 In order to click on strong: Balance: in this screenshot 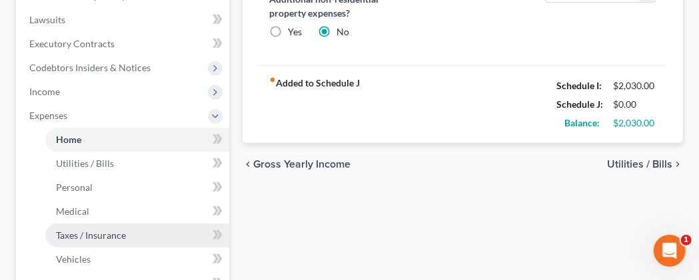, I will do `click(582, 123)`.